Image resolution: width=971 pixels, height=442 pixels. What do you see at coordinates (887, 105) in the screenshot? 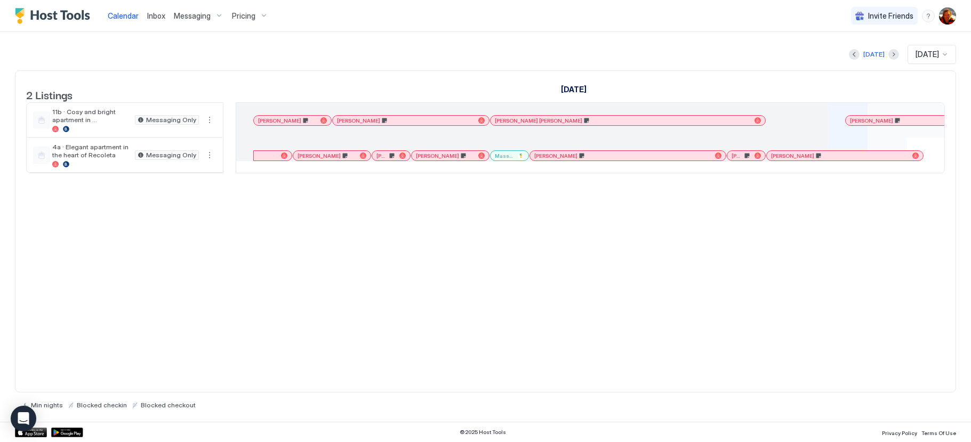
I see `a: September 27, 2025` at bounding box center [887, 105].